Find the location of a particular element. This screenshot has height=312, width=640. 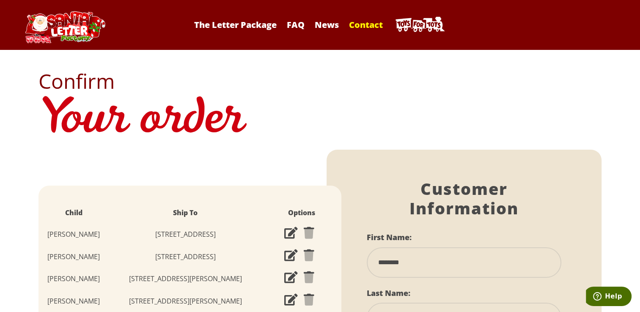

a: News is located at coordinates (327, 25).